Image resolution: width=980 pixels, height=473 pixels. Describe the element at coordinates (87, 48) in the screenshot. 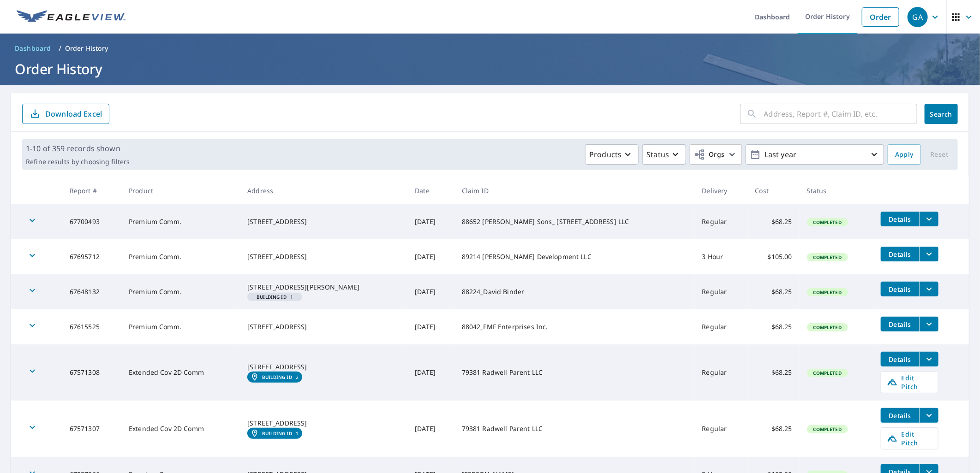

I see `p: Order History` at that location.